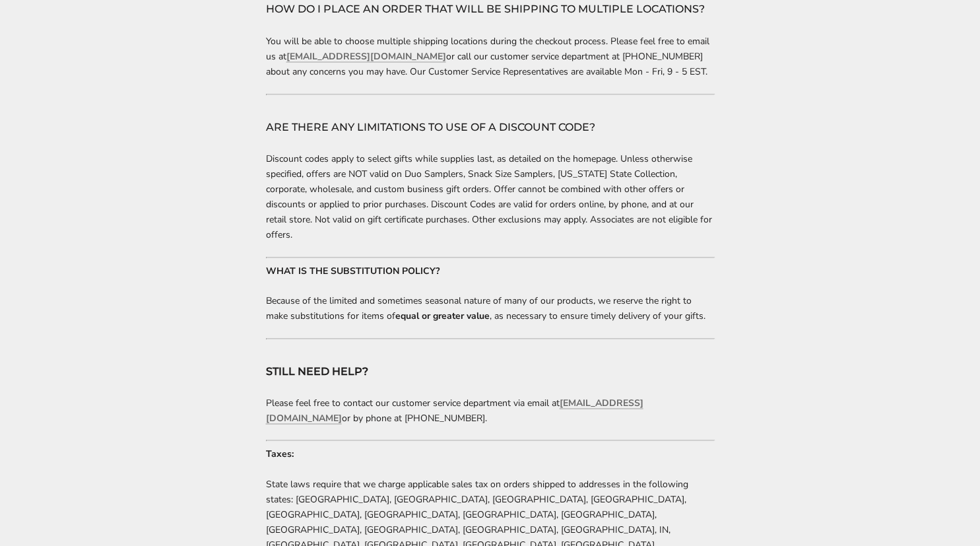 The width and height of the screenshot is (980, 546). Describe the element at coordinates (490, 9) in the screenshot. I see `h4: HOW DO I PLACE AN ORDER THAT WILL BE SHIPPING TO MULTIPLE LOCATIONS?` at that location.